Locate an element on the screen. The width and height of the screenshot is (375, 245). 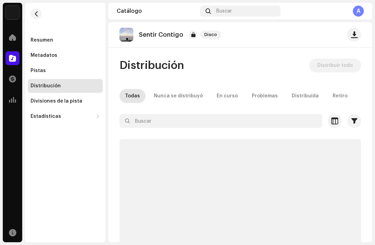
re-m-nav-item: Resumen is located at coordinates (65, 40).